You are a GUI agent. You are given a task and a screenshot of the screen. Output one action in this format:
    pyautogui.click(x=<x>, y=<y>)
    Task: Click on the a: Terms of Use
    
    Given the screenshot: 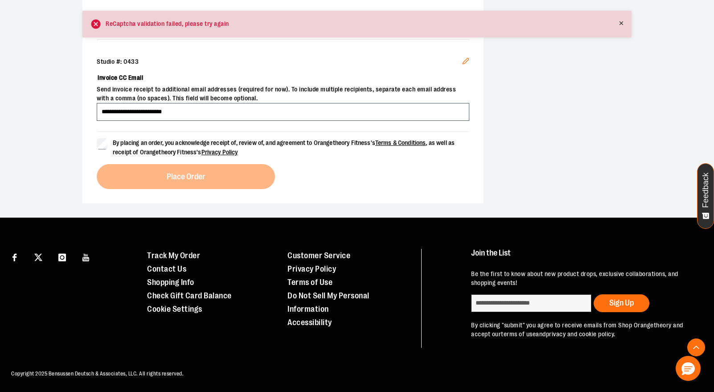 What is the action you would take?
    pyautogui.click(x=310, y=282)
    